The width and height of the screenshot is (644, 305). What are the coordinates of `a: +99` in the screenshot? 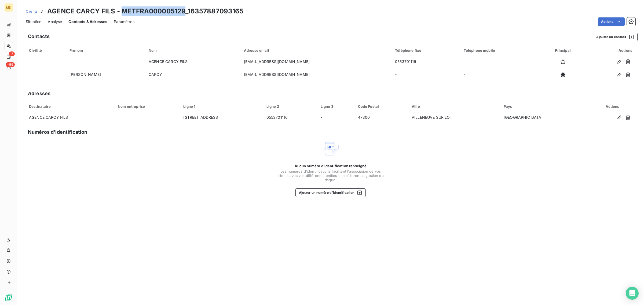 It's located at (8, 67).